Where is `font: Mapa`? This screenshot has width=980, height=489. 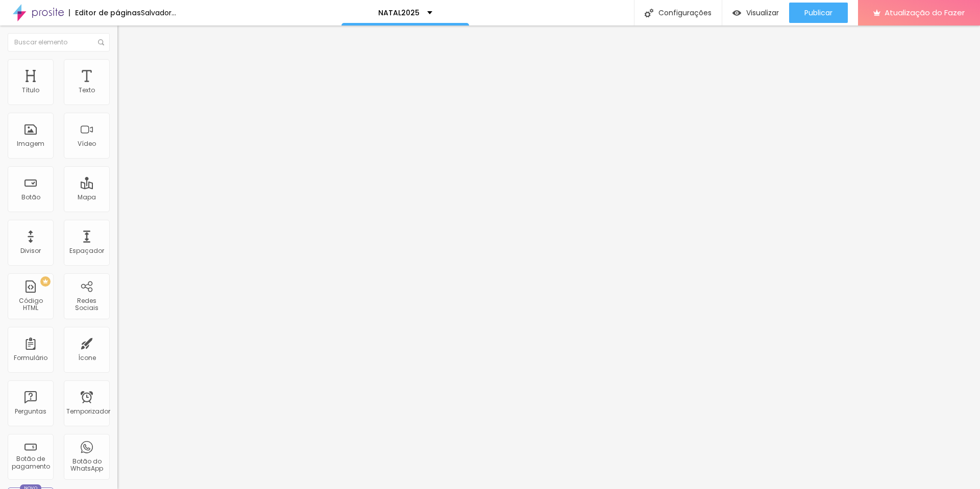
font: Mapa is located at coordinates (87, 197).